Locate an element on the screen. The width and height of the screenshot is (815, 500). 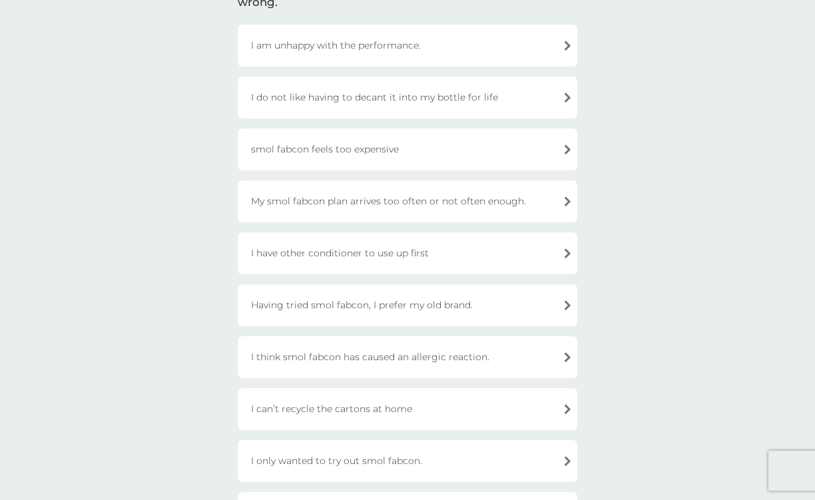
div: My smol fabcon plan arrives too often or not often enough. is located at coordinates (407, 201).